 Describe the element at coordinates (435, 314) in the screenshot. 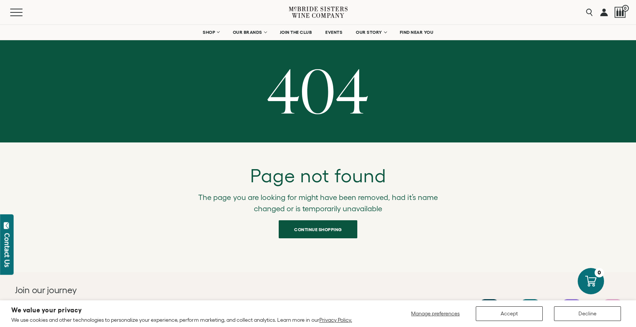

I see `span: Manage preferences` at that location.